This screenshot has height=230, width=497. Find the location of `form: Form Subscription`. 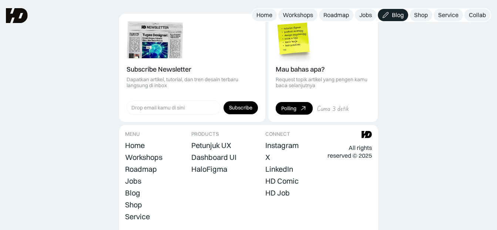

form: Form Subscription is located at coordinates (192, 107).